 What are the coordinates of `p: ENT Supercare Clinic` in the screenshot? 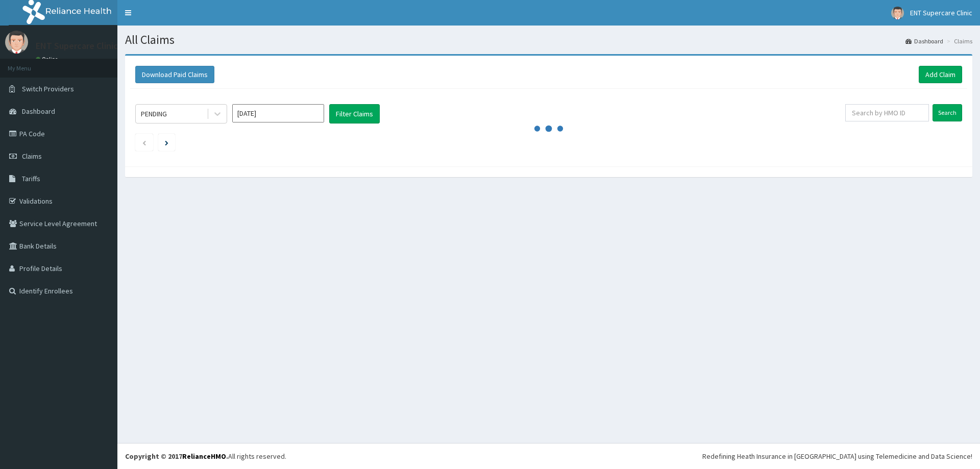 It's located at (77, 46).